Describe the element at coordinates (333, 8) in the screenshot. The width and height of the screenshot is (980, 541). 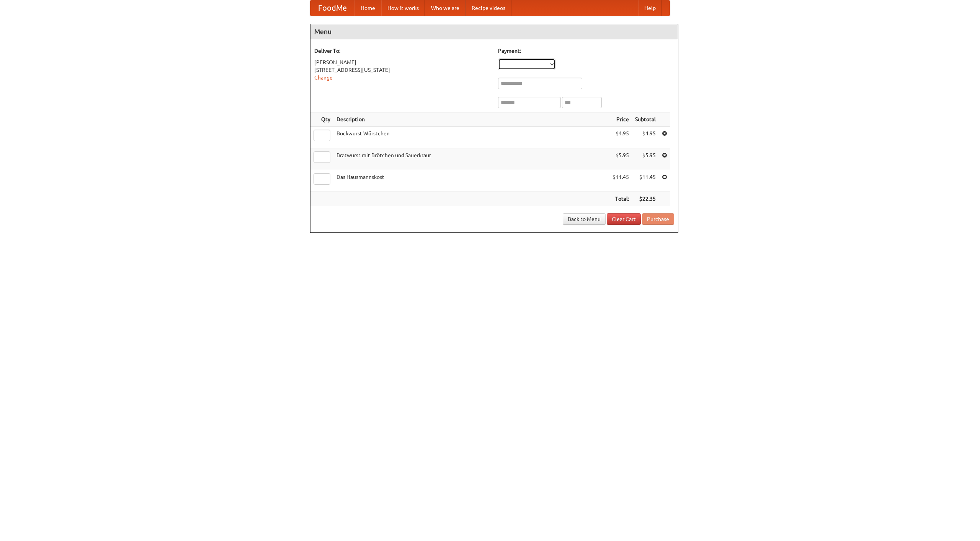
I see `a: FoodMe` at that location.